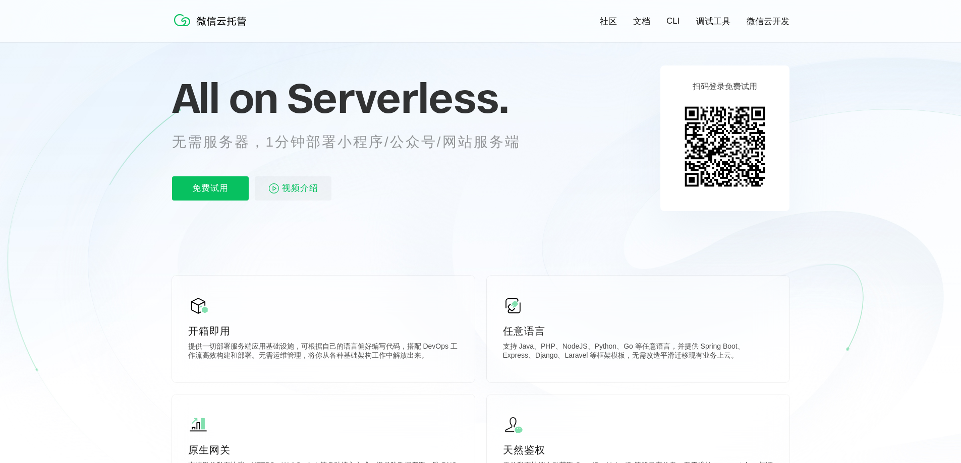 The height and width of the screenshot is (463, 961). Describe the element at coordinates (323, 450) in the screenshot. I see `p: 原生网关` at that location.